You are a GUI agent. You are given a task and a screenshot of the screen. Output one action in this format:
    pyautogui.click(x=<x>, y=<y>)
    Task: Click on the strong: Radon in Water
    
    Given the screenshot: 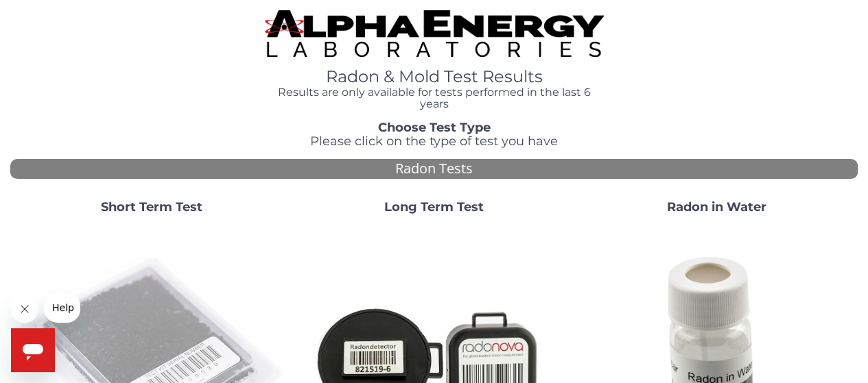 What is the action you would take?
    pyautogui.click(x=717, y=207)
    